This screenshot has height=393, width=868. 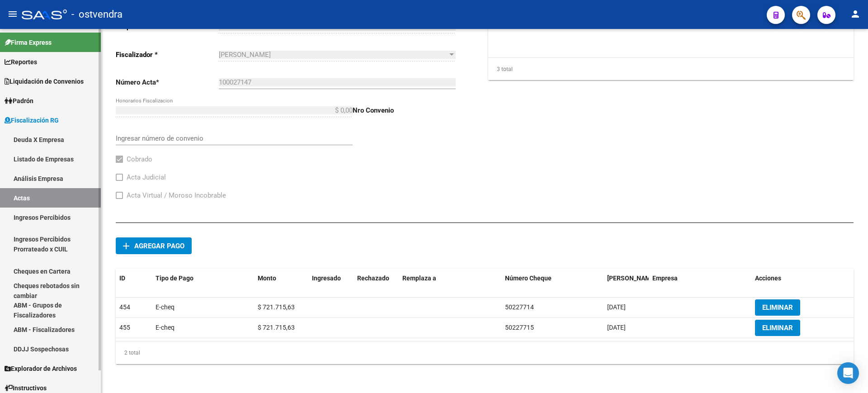 I want to click on span: Acciones, so click(x=769, y=279).